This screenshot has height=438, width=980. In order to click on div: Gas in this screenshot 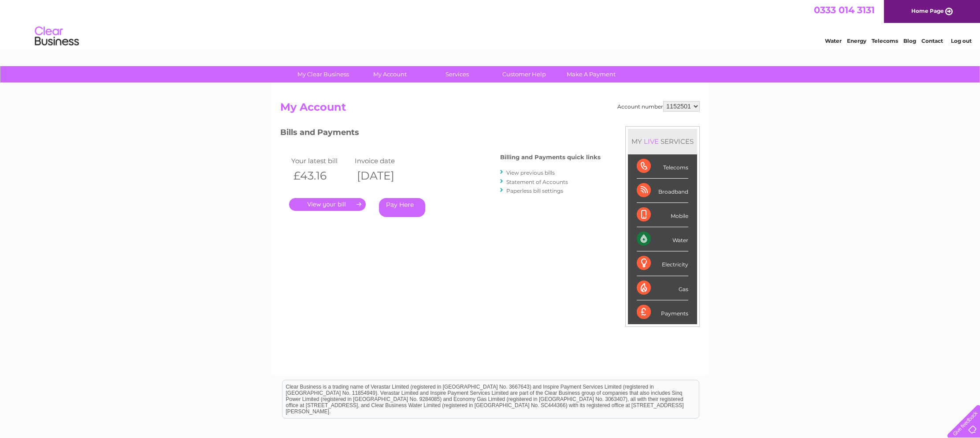, I will do `click(662, 288)`.